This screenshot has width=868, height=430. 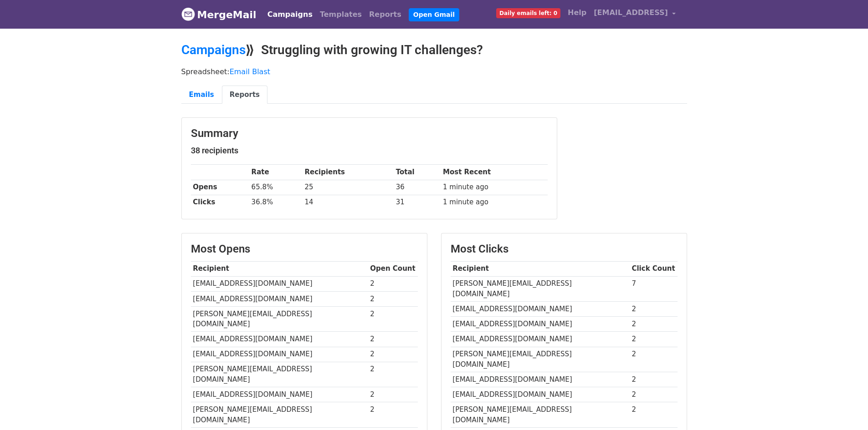 I want to click on th: Recipients, so click(x=348, y=172).